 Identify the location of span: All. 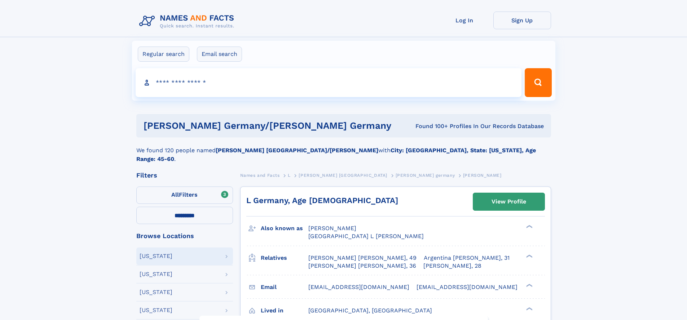
(175, 194).